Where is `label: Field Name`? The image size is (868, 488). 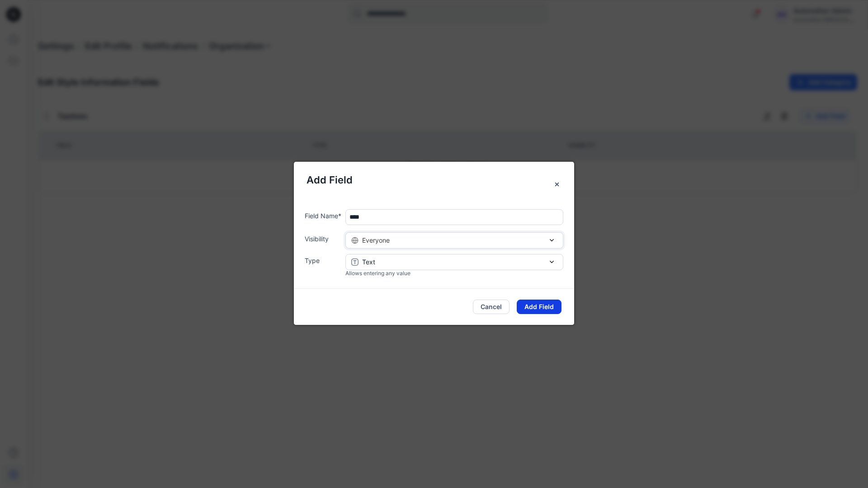
label: Field Name is located at coordinates (323, 215).